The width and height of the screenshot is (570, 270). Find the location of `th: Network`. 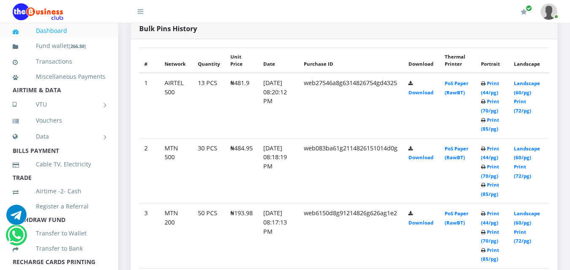

th: Network is located at coordinates (176, 60).